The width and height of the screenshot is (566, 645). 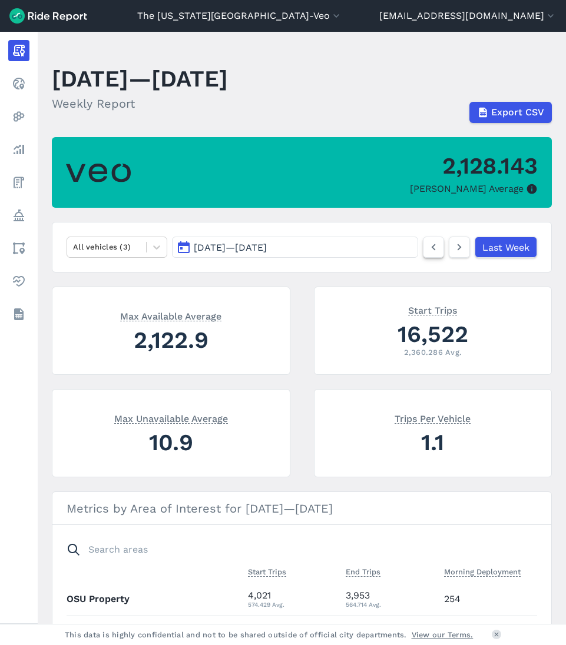 What do you see at coordinates (390, 632) in the screenshot?
I see `div: 0` at bounding box center [390, 632].